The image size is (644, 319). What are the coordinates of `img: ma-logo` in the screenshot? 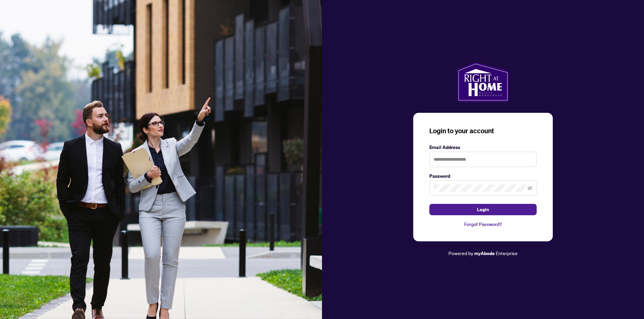 It's located at (483, 82).